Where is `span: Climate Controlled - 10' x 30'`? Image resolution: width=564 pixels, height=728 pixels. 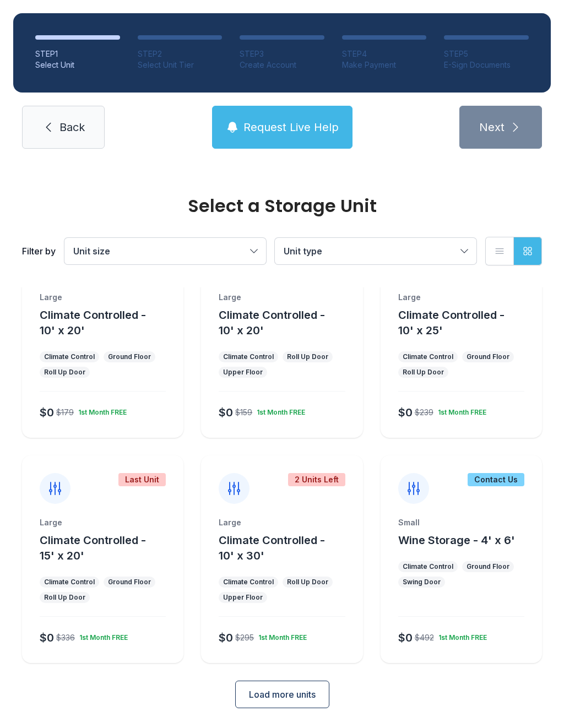 span: Climate Controlled - 10' x 30' is located at coordinates (272, 548).